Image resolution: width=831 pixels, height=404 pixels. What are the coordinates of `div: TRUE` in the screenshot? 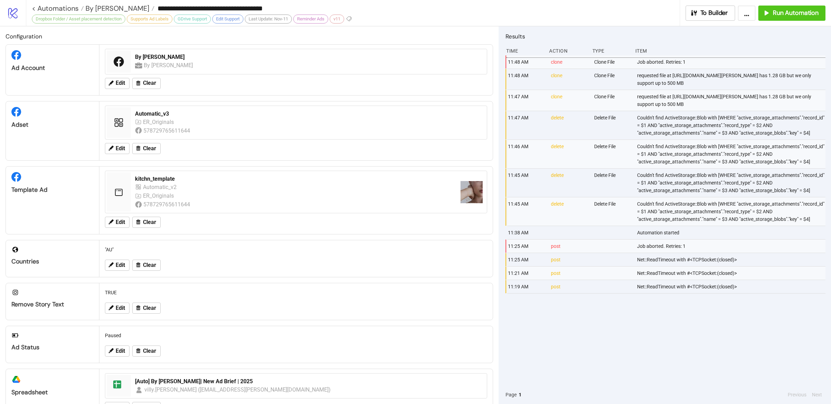 It's located at (296, 293).